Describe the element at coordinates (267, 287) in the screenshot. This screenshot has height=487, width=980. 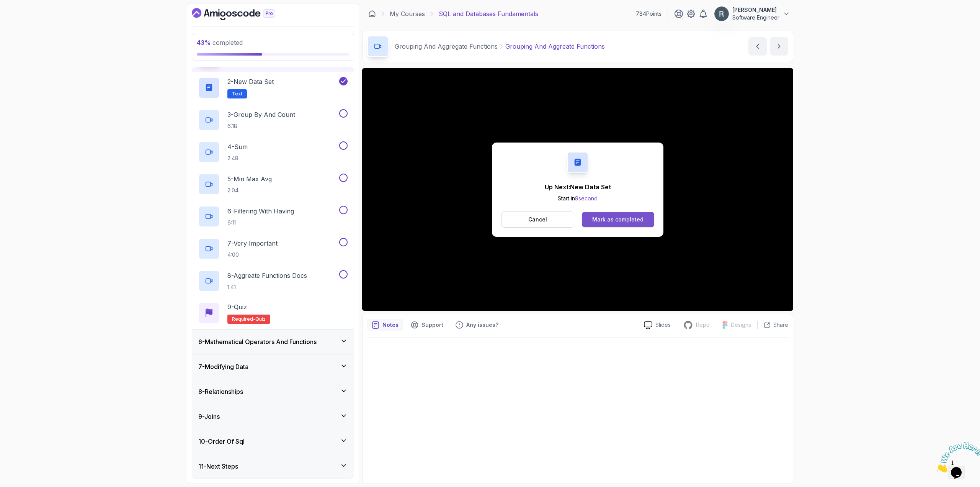
I see `p: 1:41` at that location.